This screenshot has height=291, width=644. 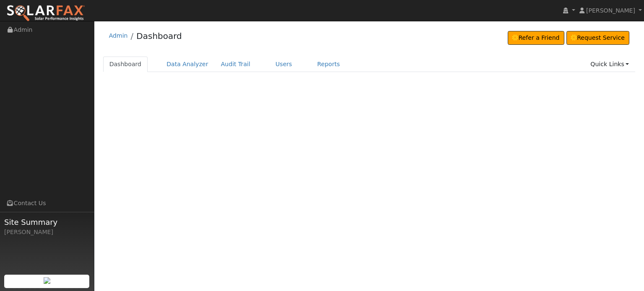 I want to click on a: Users, so click(x=284, y=64).